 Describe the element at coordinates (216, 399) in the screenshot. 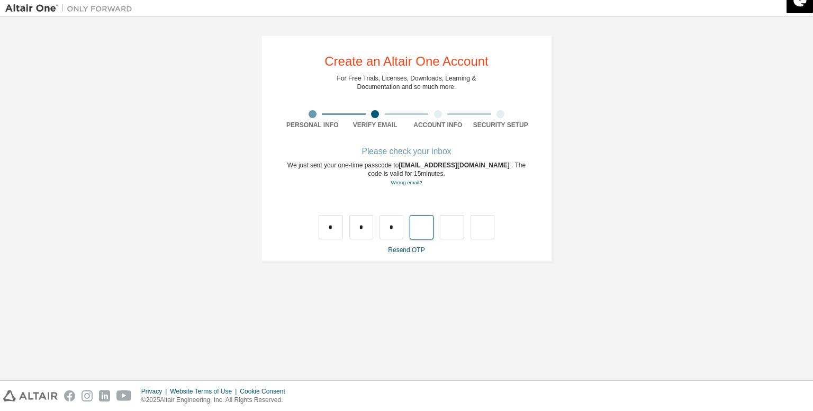

I see `p: © 2025 Altair Engineering, Inc. All Rights Reserved.` at that location.